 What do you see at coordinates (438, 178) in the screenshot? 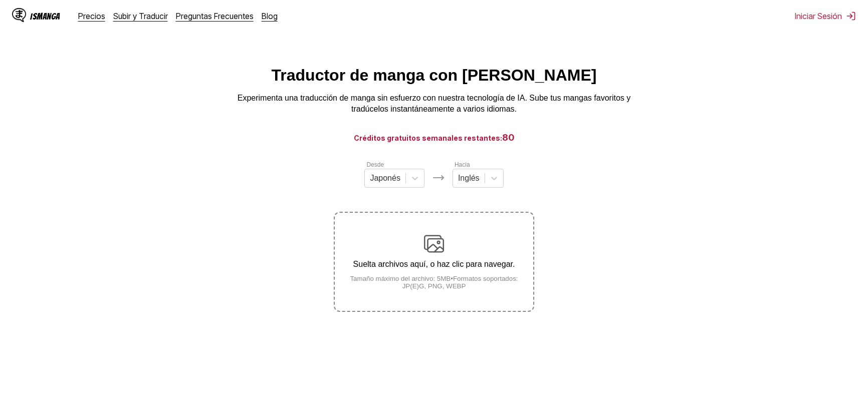
I see `img: Languages icon` at bounding box center [438, 178].